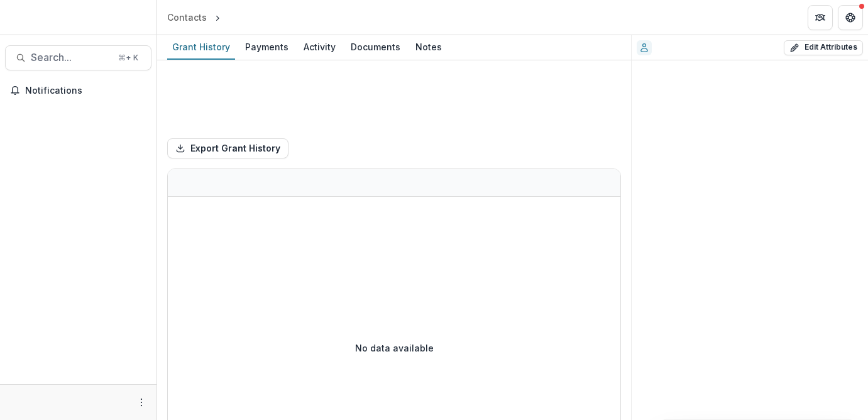 The height and width of the screenshot is (420, 868). What do you see at coordinates (375, 47) in the screenshot?
I see `a: Documents` at bounding box center [375, 47].